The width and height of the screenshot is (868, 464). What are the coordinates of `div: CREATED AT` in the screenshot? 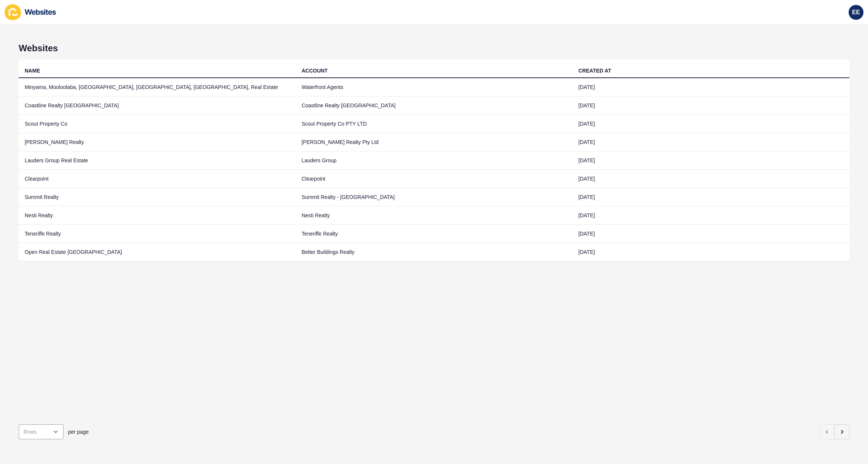 It's located at (595, 71).